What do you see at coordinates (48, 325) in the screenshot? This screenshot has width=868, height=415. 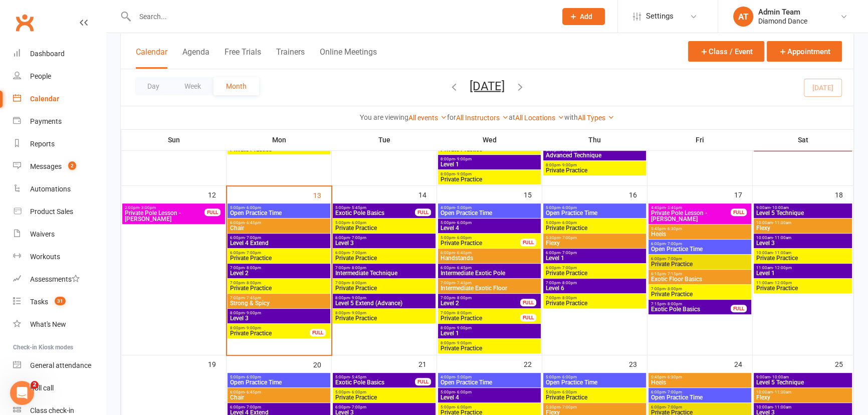 I see `div: What's New` at bounding box center [48, 325].